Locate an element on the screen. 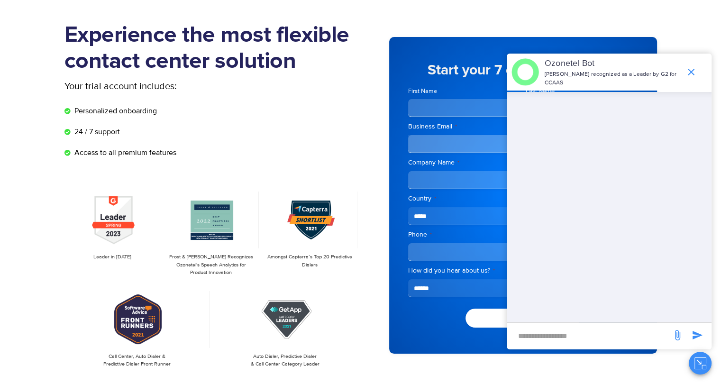 This screenshot has height=384, width=721. h1: Experience the most flexible contact center solution is located at coordinates (212, 48).